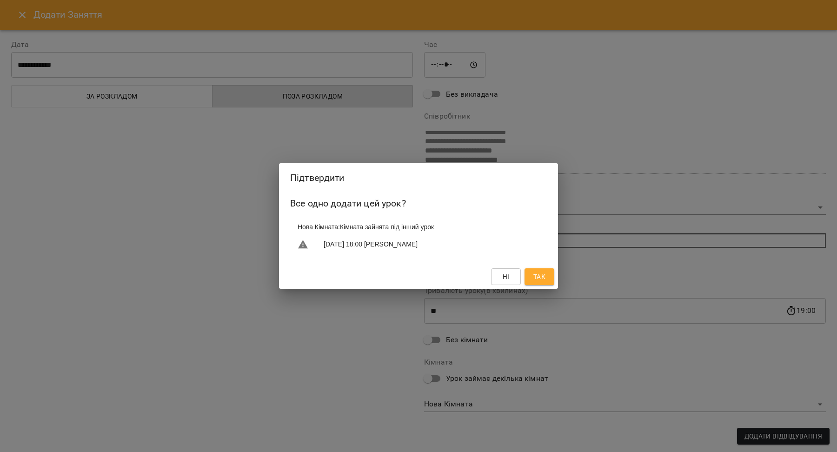 Image resolution: width=837 pixels, height=452 pixels. What do you see at coordinates (418, 227) in the screenshot?
I see `li: Нова Кімната : Кімната зайнята під інший урок` at bounding box center [418, 227].